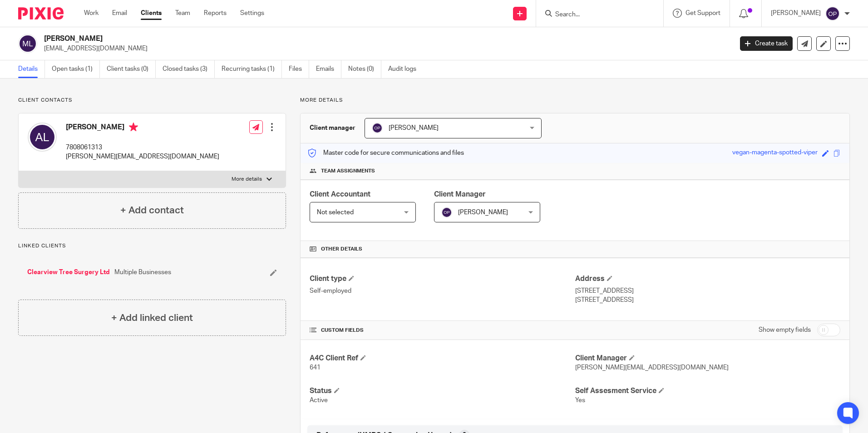  Describe the element at coordinates (315, 368) in the screenshot. I see `span: 641` at that location.